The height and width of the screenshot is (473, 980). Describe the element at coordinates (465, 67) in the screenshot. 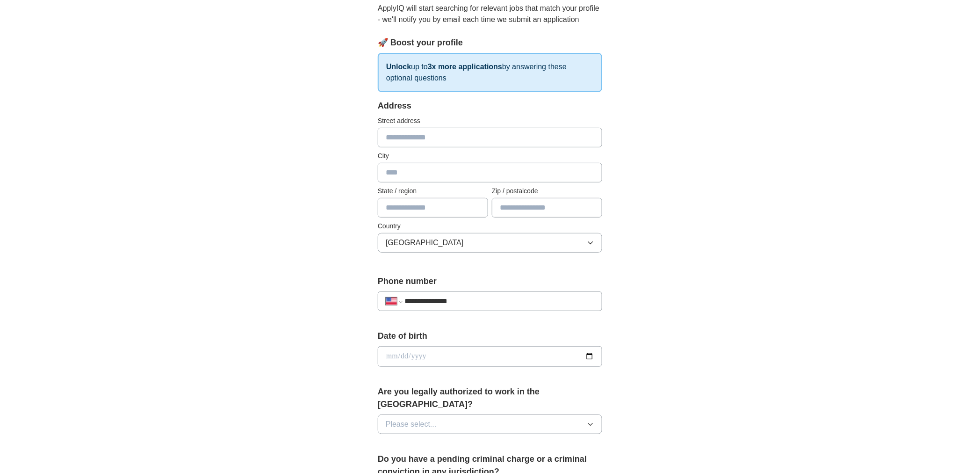

I see `strong: 3x more applications` at that location.